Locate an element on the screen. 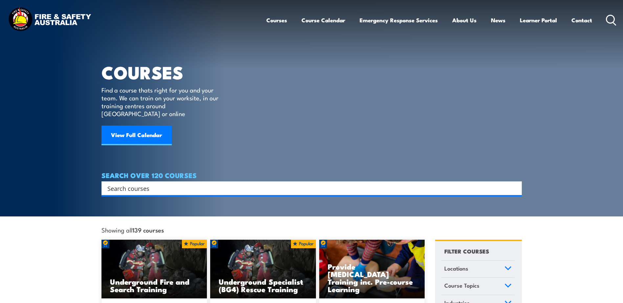 The width and height of the screenshot is (623, 303). a: Locations is located at coordinates (478, 269).